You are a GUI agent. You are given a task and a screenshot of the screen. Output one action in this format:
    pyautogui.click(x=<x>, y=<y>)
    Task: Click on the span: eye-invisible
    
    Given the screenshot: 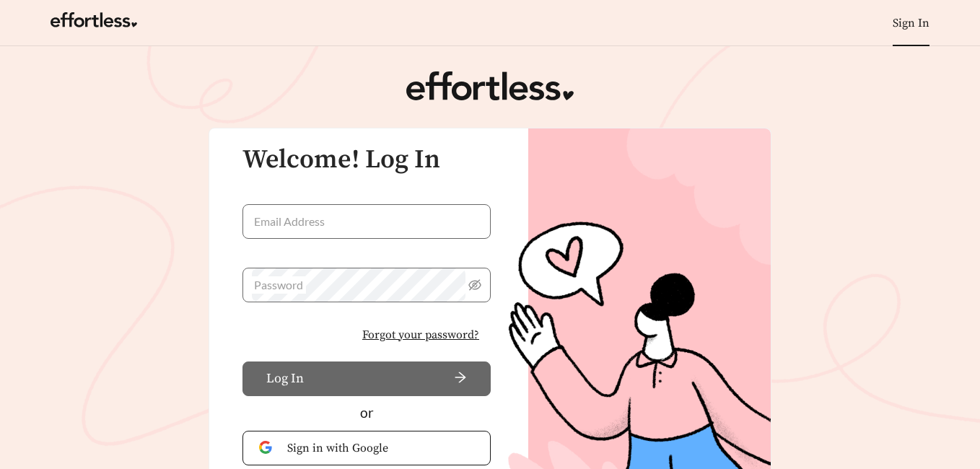 What is the action you would take?
    pyautogui.click(x=475, y=285)
    